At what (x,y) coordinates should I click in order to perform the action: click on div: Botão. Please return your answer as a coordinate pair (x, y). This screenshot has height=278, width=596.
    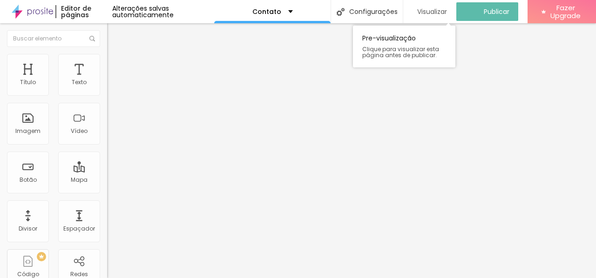
    Looking at the image, I should click on (28, 180).